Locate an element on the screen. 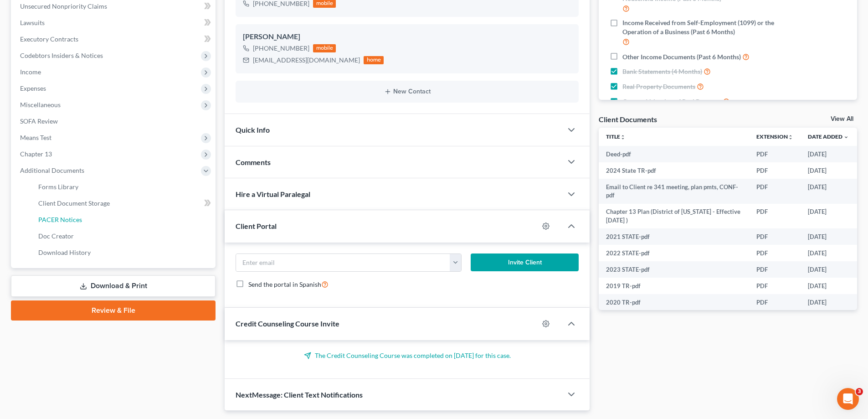  a: Client Document Storage is located at coordinates (123, 204).